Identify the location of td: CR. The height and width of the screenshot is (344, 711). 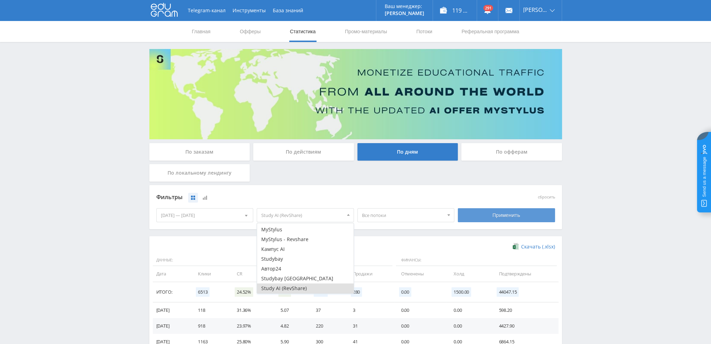
(252, 274).